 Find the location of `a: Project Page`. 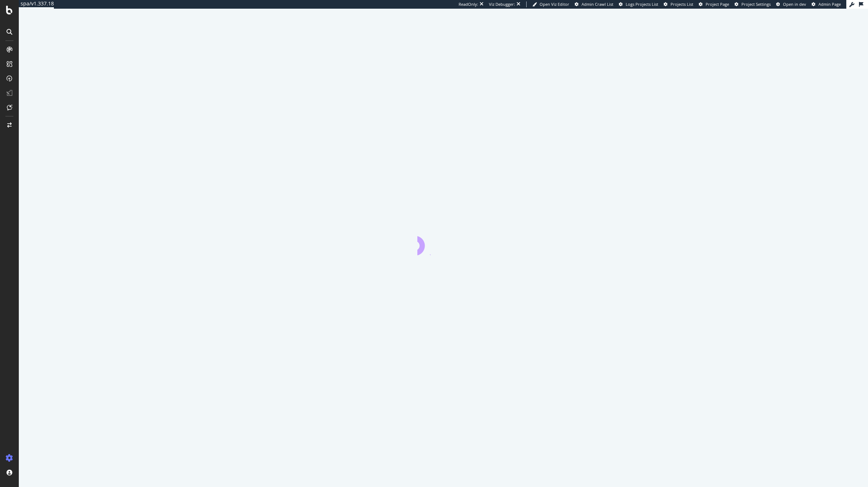

a: Project Page is located at coordinates (714, 4).